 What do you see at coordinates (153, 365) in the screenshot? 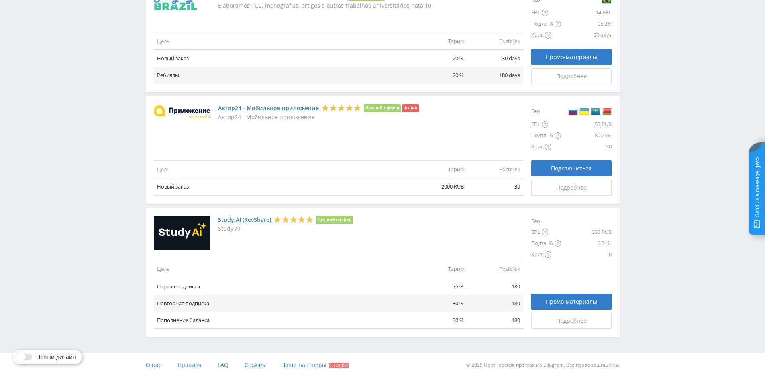
I see `span: О нас` at bounding box center [153, 365].